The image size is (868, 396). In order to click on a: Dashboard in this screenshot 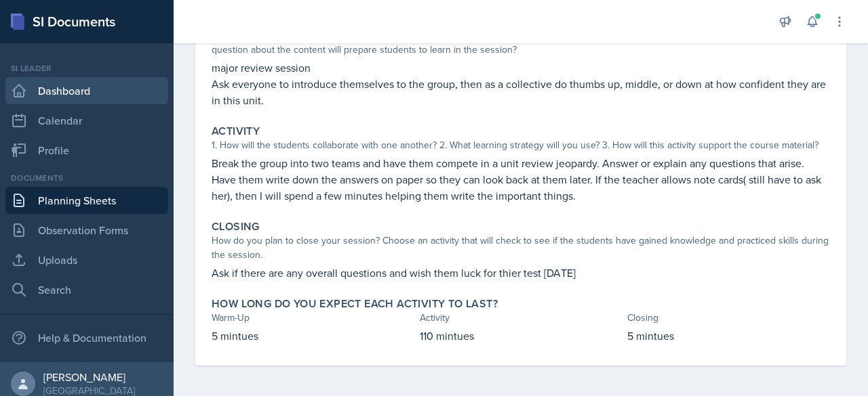, I will do `click(87, 91)`.